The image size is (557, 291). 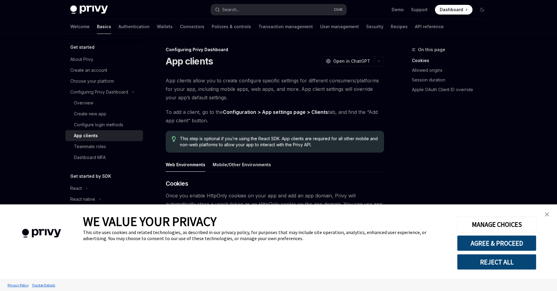 I want to click on a: Dashboard, so click(x=454, y=10).